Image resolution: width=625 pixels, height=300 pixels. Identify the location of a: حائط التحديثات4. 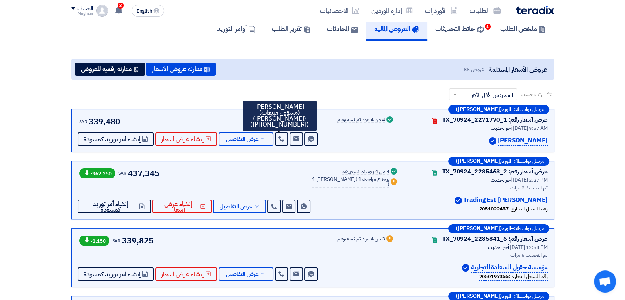
(459, 29).